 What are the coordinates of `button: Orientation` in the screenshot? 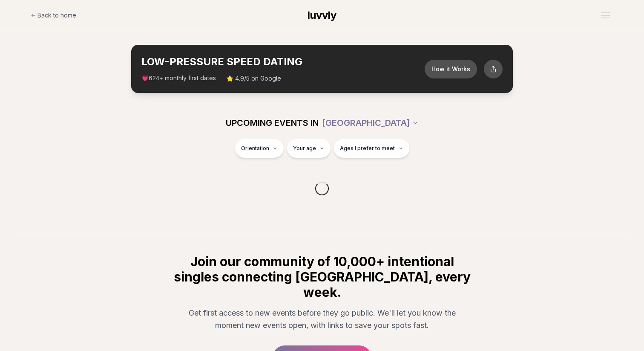 It's located at (259, 148).